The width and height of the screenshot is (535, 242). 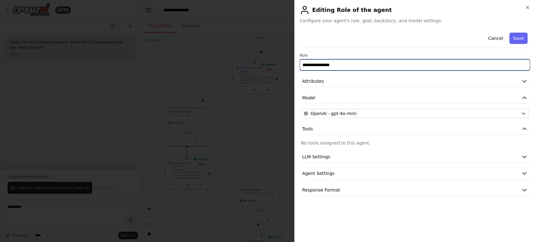 What do you see at coordinates (415, 10) in the screenshot?
I see `h2: Editing Role of the agent` at bounding box center [415, 10].